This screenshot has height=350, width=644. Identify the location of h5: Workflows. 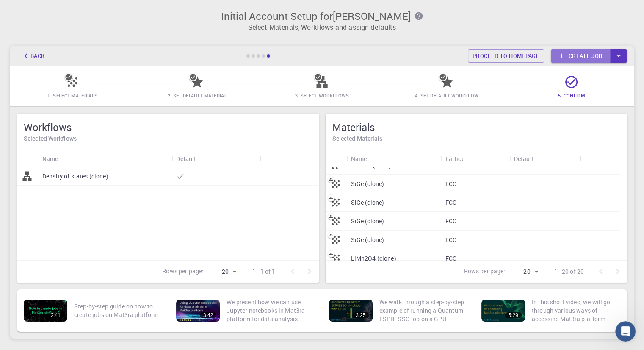
(168, 127).